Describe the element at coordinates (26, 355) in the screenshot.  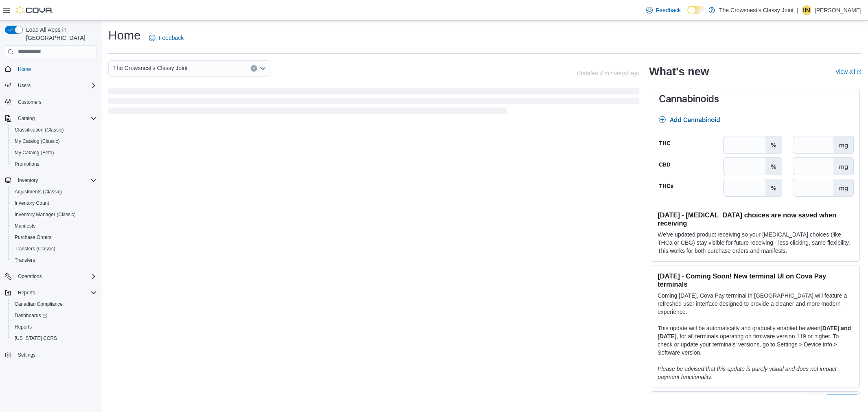
I see `span: Settings` at that location.